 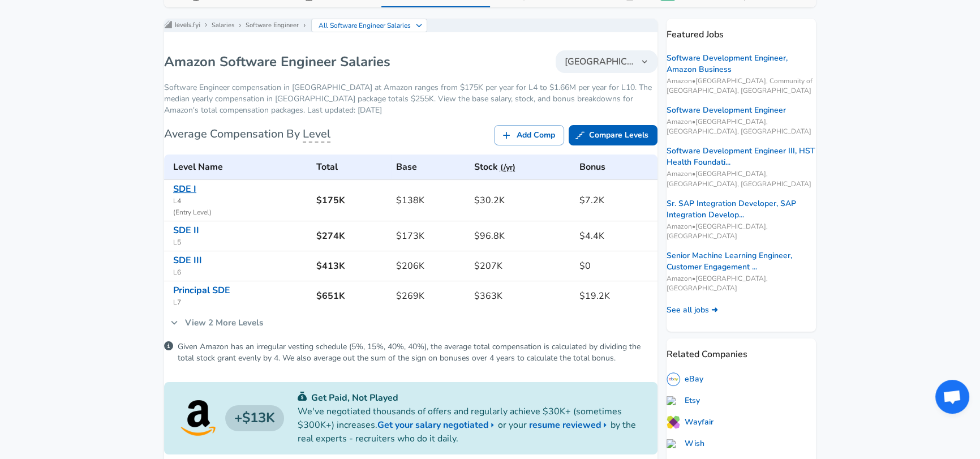 I want to click on p: Related Companies, so click(x=741, y=350).